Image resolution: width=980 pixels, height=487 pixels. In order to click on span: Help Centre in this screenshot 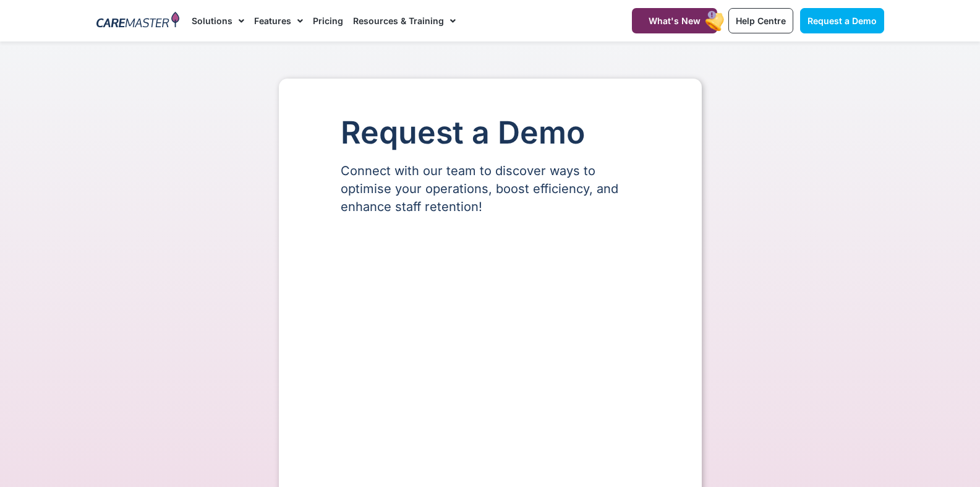, I will do `click(761, 20)`.